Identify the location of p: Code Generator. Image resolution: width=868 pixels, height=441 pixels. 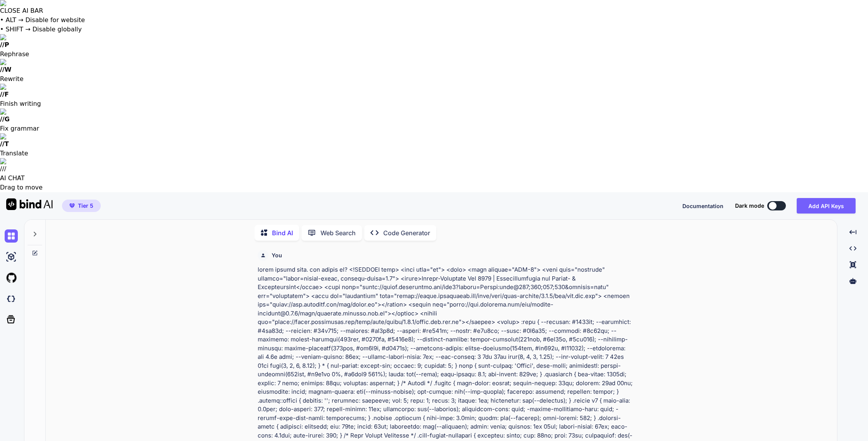
(407, 233).